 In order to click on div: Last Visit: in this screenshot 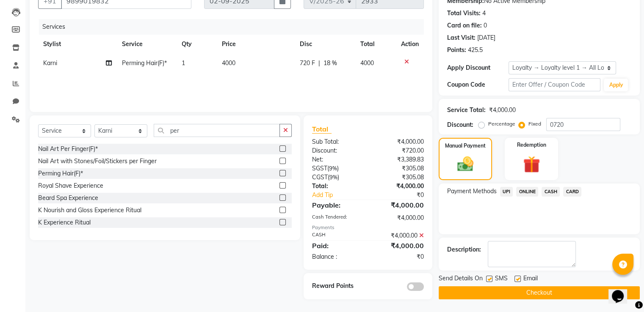, I will do `click(462, 38)`.